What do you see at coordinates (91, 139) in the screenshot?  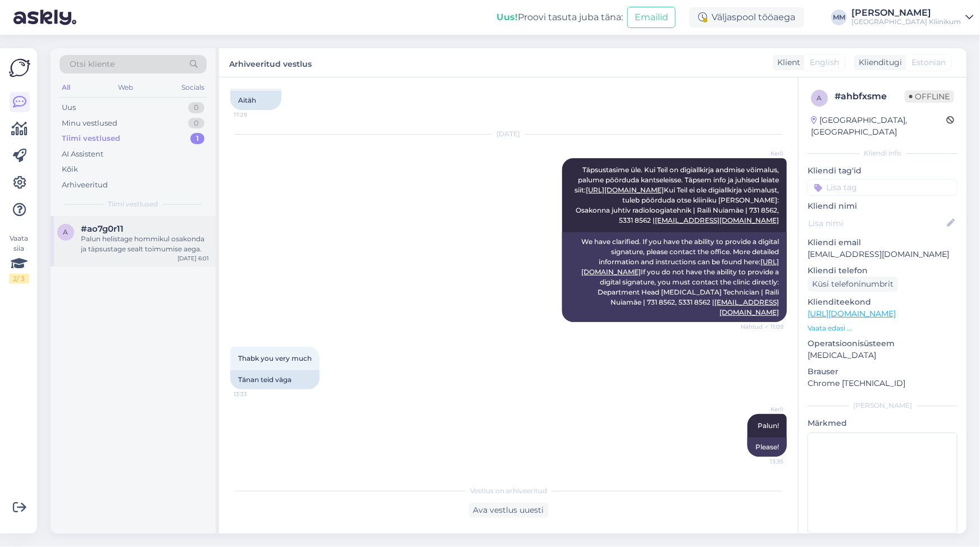 I see `div: Tiimi vestlused` at bounding box center [91, 139].